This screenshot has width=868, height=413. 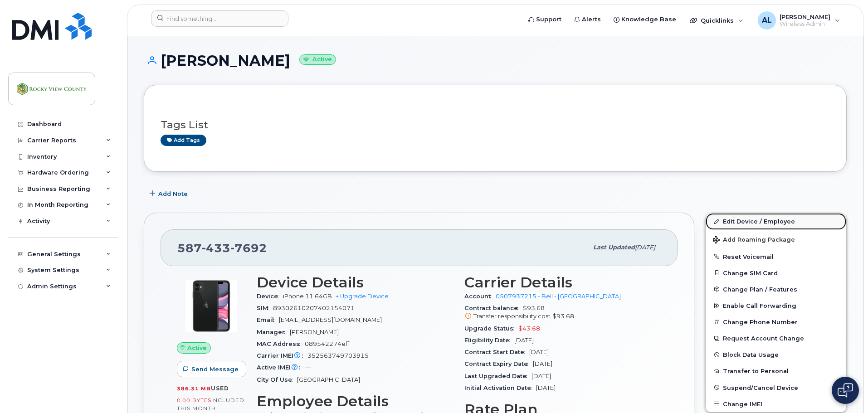 What do you see at coordinates (220, 388) in the screenshot?
I see `span: used` at bounding box center [220, 388].